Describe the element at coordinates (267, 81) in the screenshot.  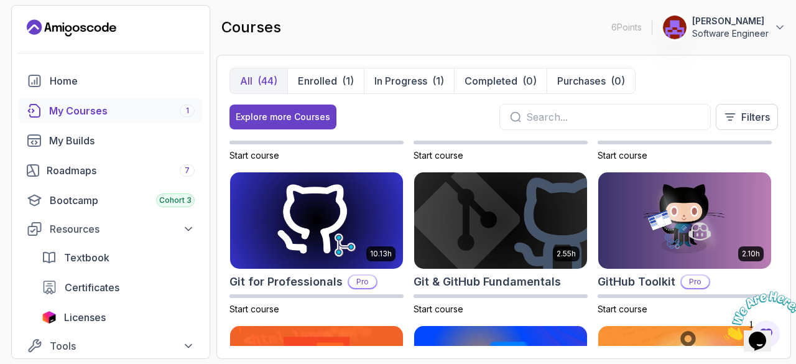
I see `div: (44)` at that location.